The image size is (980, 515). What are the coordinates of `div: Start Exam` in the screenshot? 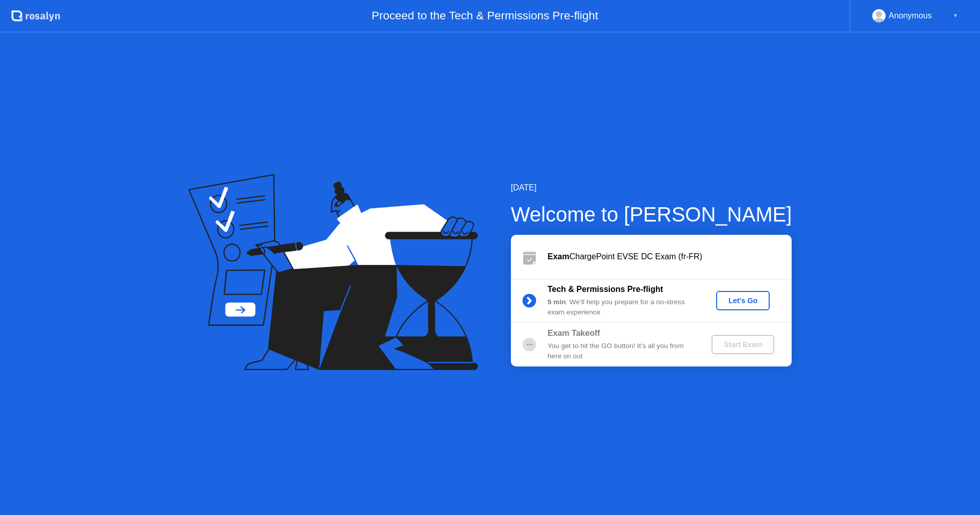 It's located at (743, 344).